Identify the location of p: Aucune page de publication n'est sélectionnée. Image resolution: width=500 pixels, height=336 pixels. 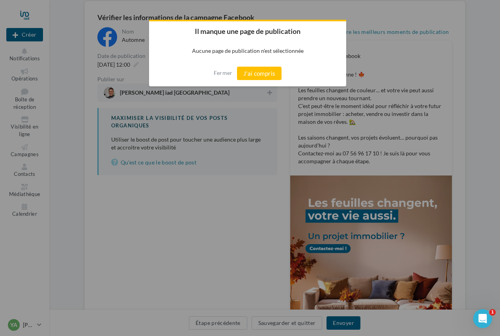
(247, 50).